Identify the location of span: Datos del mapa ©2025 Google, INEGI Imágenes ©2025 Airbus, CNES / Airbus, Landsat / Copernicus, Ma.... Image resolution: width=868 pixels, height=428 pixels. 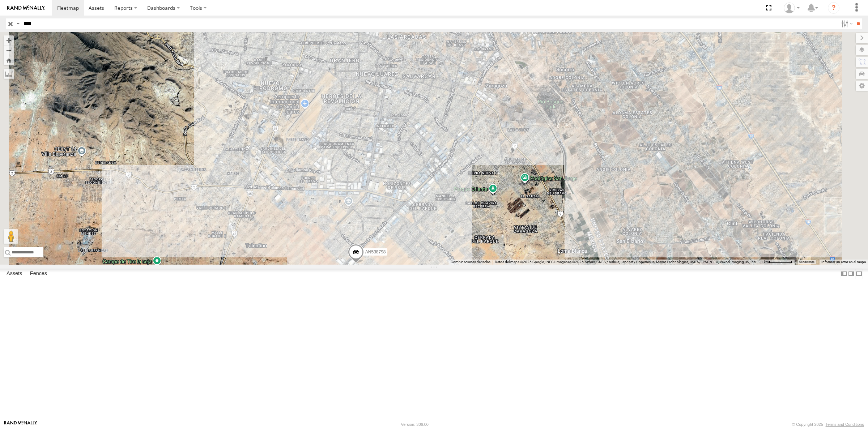
(626, 262).